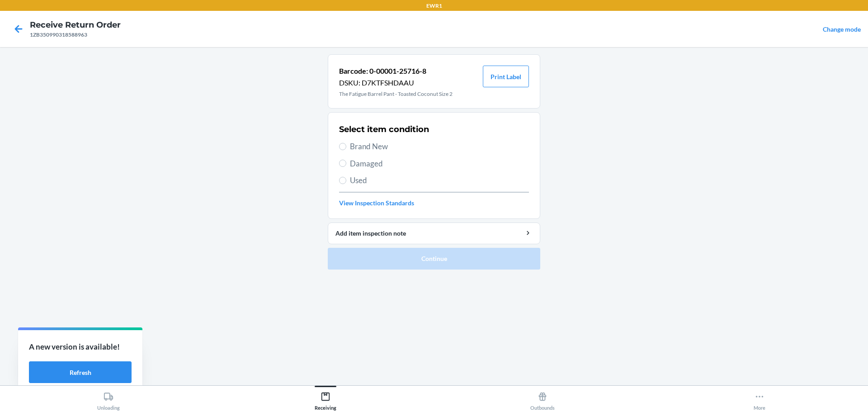  Describe the element at coordinates (343, 180) in the screenshot. I see `input: Used` at that location.